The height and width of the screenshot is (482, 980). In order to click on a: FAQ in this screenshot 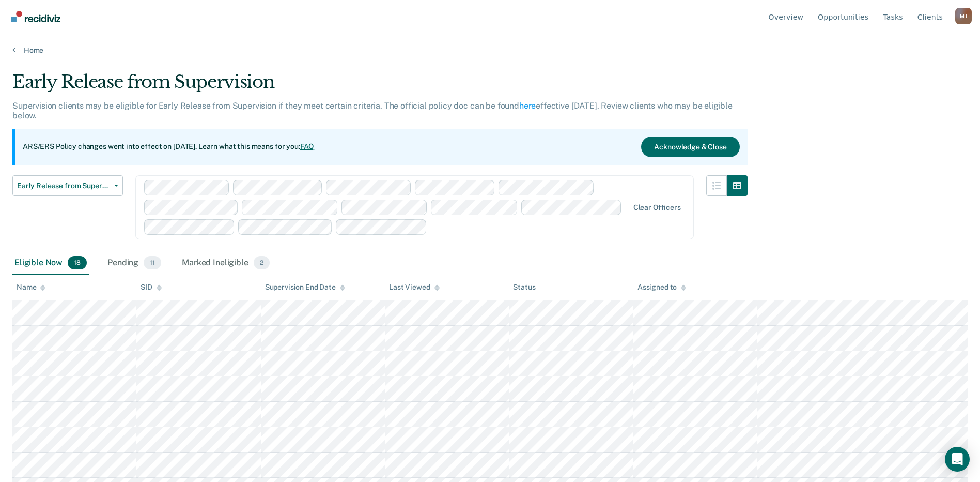, I will do `click(307, 146)`.